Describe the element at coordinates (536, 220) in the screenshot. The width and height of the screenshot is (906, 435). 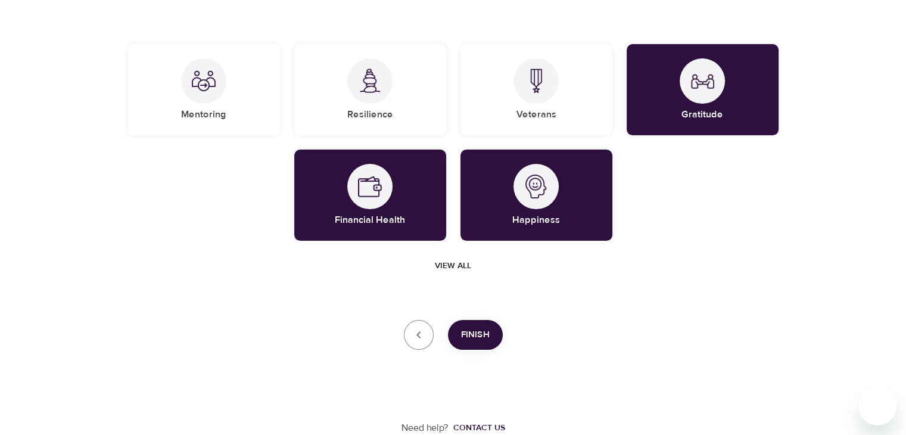
I see `h5: Happiness` at that location.